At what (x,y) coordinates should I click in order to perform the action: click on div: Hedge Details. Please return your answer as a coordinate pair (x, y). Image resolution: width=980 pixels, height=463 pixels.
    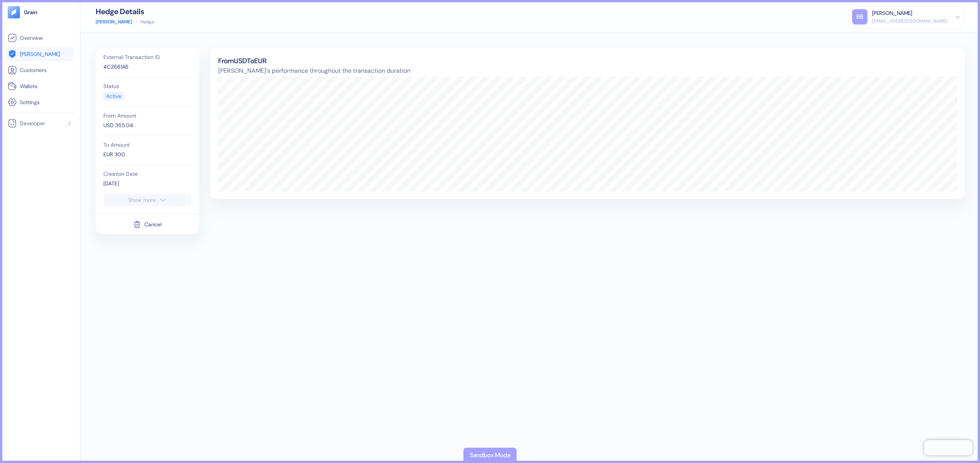
    Looking at the image, I should click on (125, 11).